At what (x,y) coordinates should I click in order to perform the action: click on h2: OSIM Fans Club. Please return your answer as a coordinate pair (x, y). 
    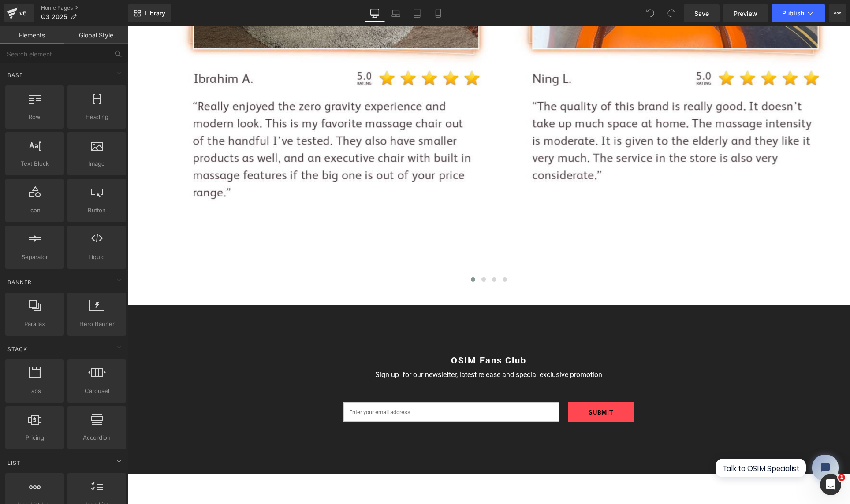
    Looking at the image, I should click on (362, 334).